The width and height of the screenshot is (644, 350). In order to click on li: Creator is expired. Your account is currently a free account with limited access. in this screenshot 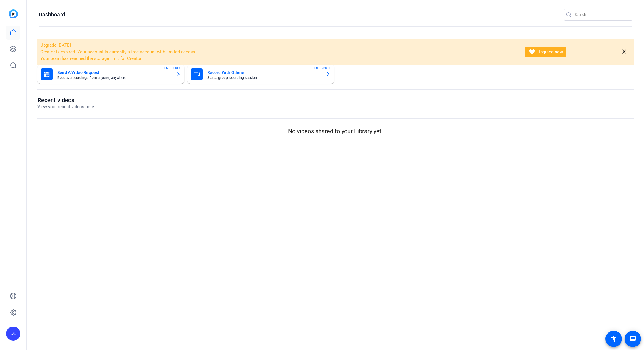, I will do `click(279, 52)`.